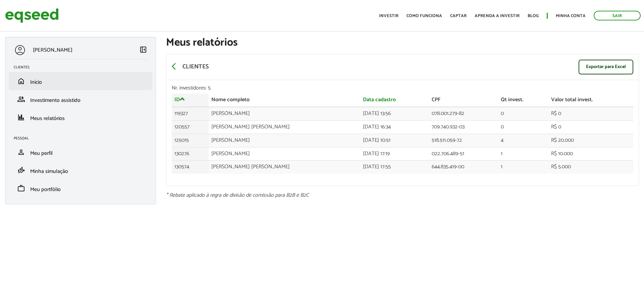 The width and height of the screenshot is (644, 308). What do you see at coordinates (190, 167) in the screenshot?
I see `td: 130574` at bounding box center [190, 167].